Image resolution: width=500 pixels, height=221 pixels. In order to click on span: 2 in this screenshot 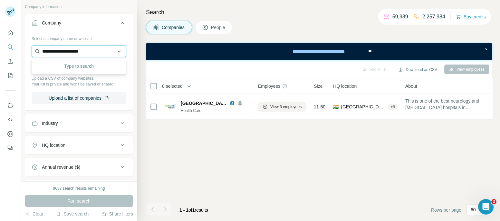, I will do `click(494, 201)`.